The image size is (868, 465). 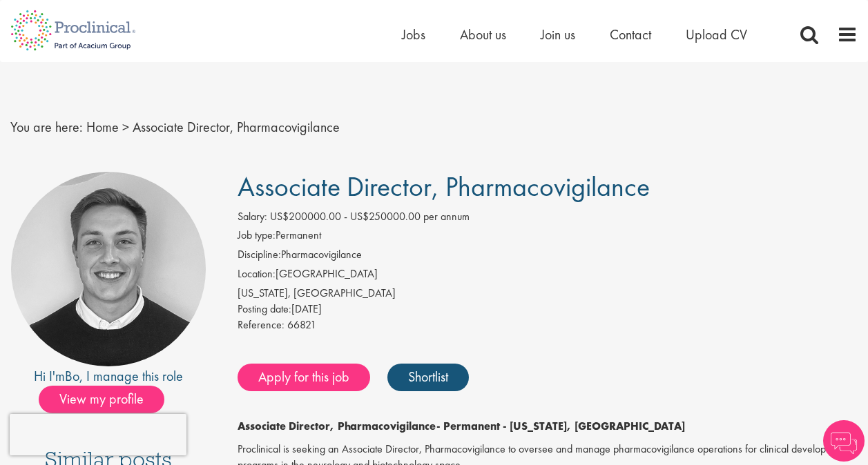 I want to click on span: Contact, so click(x=630, y=35).